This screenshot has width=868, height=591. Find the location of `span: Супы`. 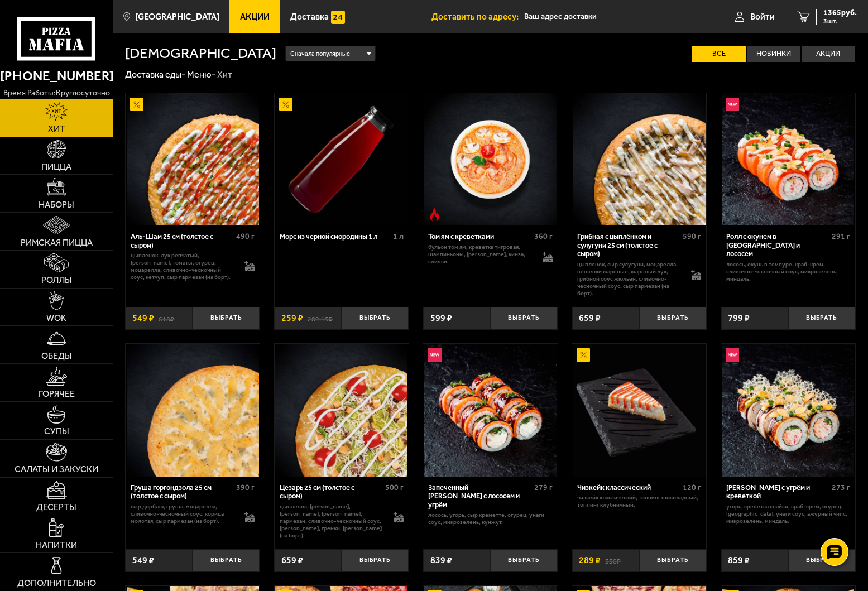

span: Супы is located at coordinates (56, 431).